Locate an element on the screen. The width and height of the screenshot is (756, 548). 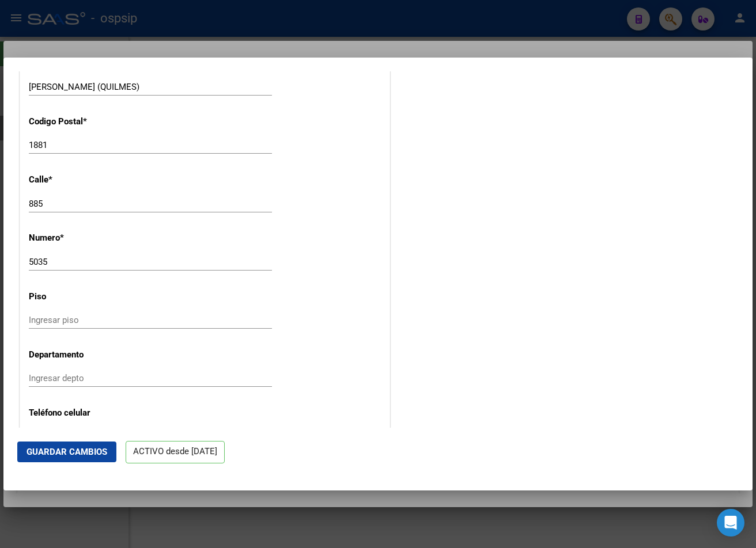
p: Numero is located at coordinates (81, 238).